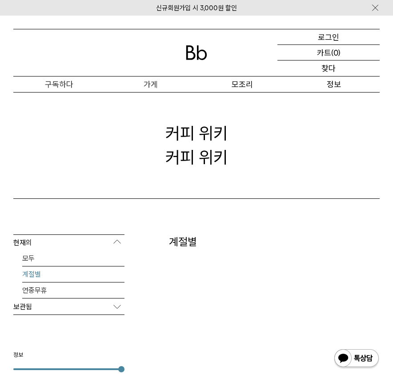 The height and width of the screenshot is (383, 393). What do you see at coordinates (357, 359) in the screenshot?
I see `img: 카카오톡 채널 1:1 소개 버튼` at bounding box center [357, 359].